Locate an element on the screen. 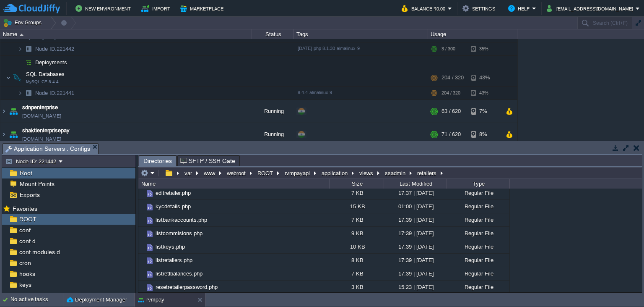 This screenshot has height=307, width=644. button: www is located at coordinates (210, 173).